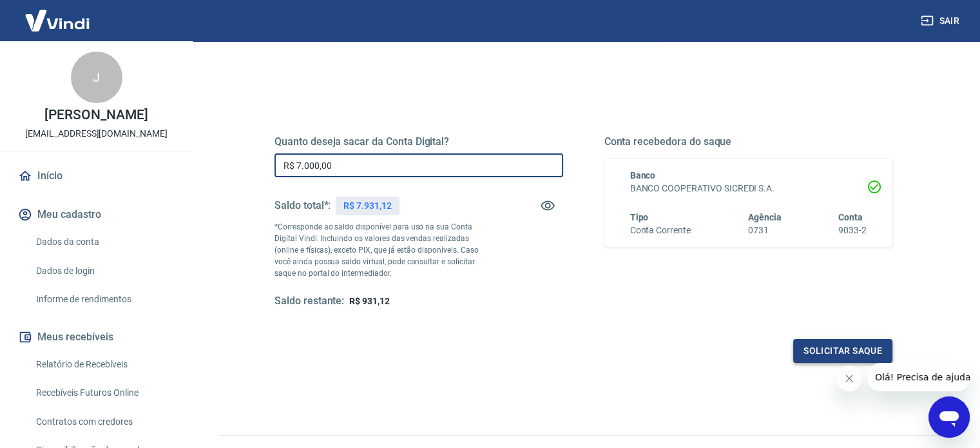  Describe the element at coordinates (57, 20) in the screenshot. I see `img: Vindi` at that location.